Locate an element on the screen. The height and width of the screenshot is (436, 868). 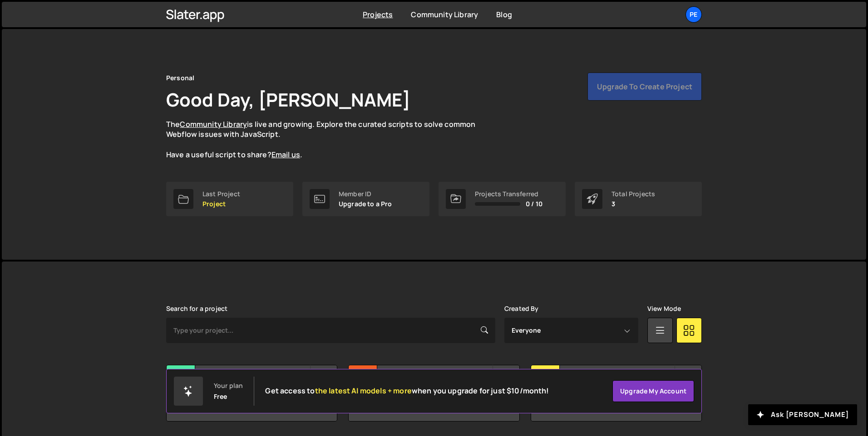
a: Last Project Project is located at coordinates (230, 199).